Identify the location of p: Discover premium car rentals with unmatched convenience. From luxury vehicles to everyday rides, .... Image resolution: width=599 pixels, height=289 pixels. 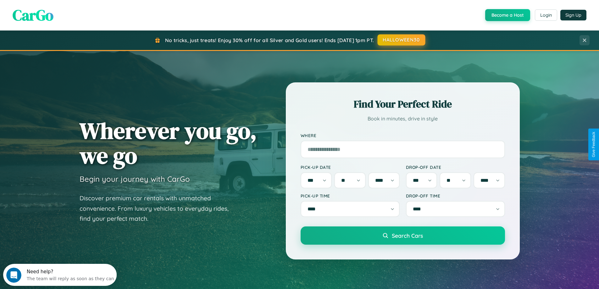
(158, 209).